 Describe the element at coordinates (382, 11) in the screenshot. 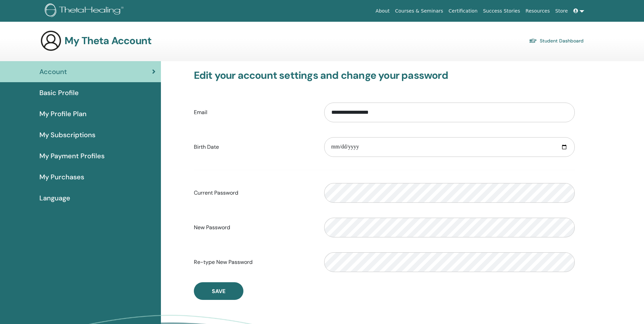

I see `a: About` at that location.